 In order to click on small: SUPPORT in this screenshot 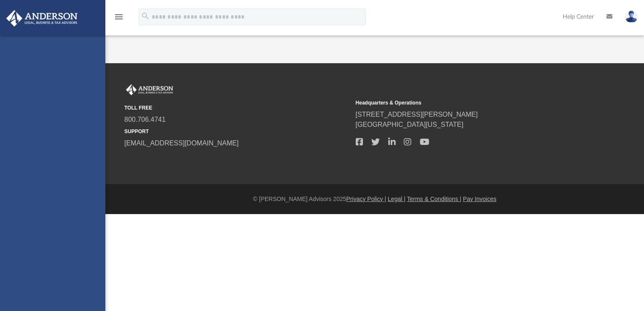, I will do `click(237, 132)`.